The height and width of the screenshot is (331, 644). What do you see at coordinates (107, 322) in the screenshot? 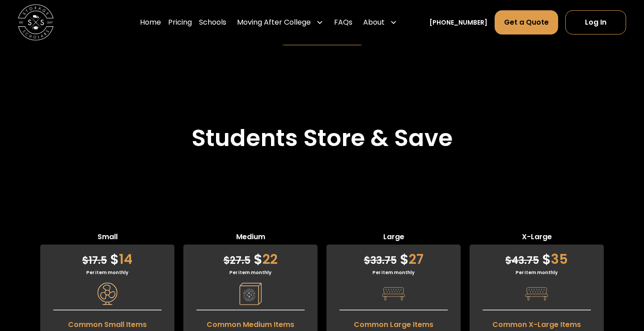
I see `span: Common Small Items` at bounding box center [107, 322].